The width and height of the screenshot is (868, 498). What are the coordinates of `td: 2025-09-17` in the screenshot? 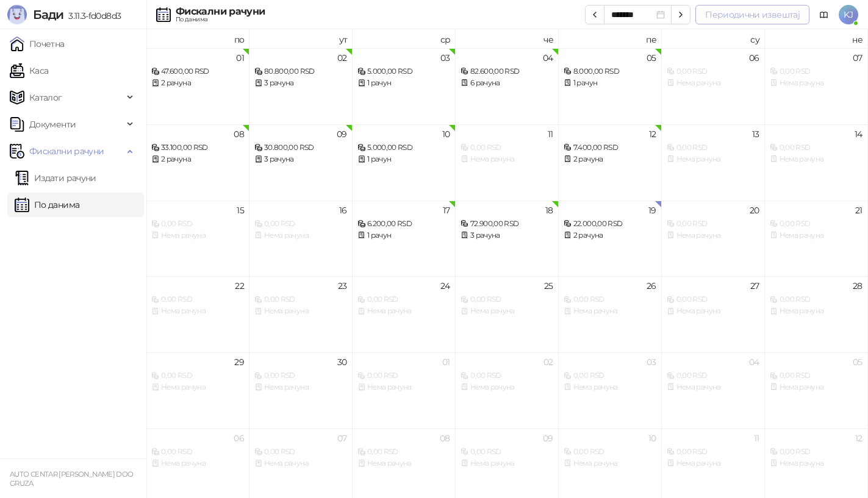 It's located at (404, 239).